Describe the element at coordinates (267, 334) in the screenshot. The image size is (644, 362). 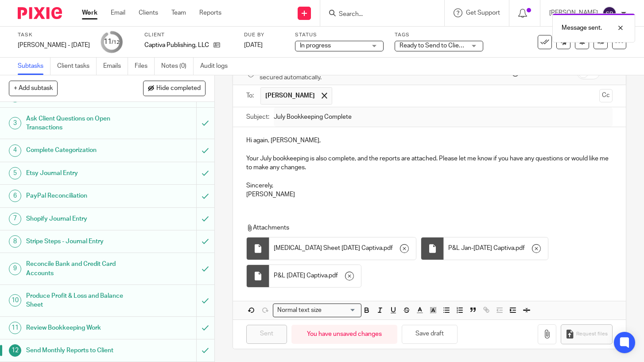
I see `input: Sent` at that location.